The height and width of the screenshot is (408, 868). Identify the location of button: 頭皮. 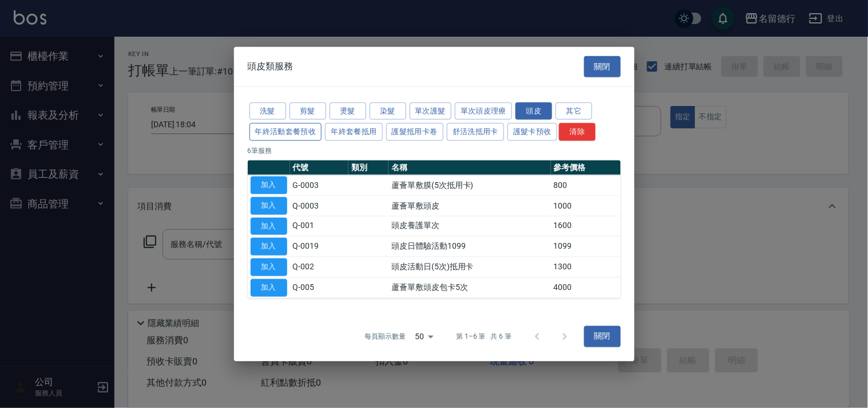
(534, 111).